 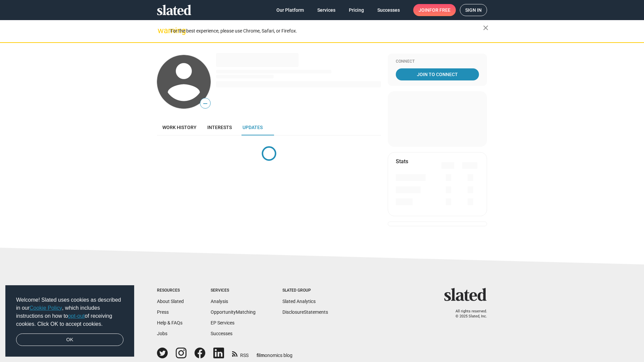 I want to click on a: Cookie Policy, so click(x=45, y=308).